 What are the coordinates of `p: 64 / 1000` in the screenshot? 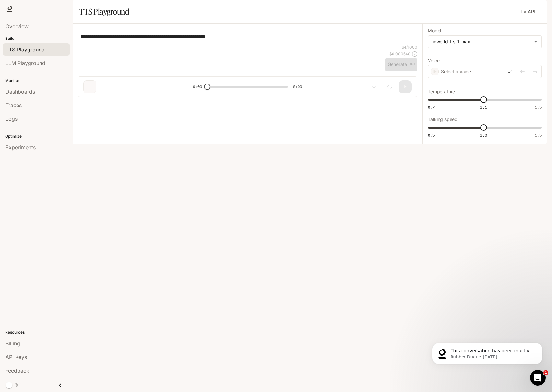 It's located at (409, 47).